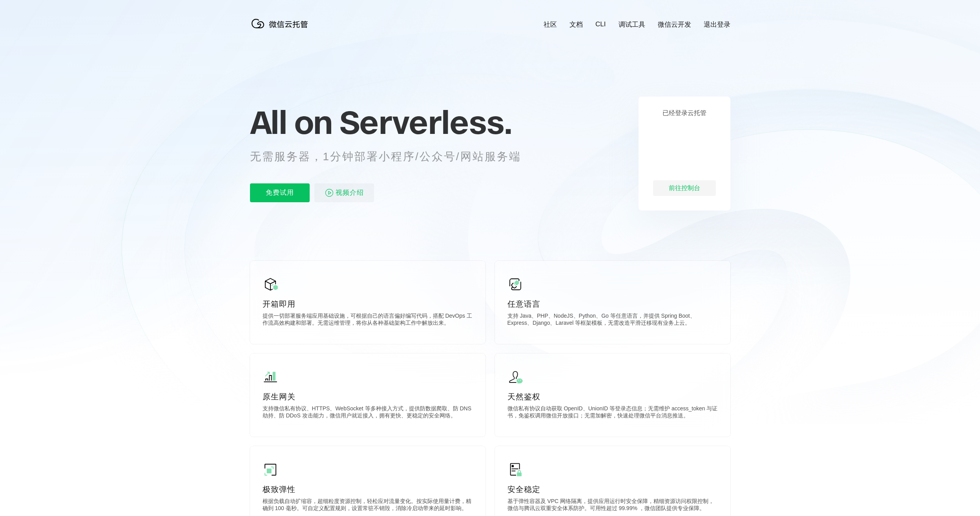  I want to click on a: 微信云托管, so click(282, 29).